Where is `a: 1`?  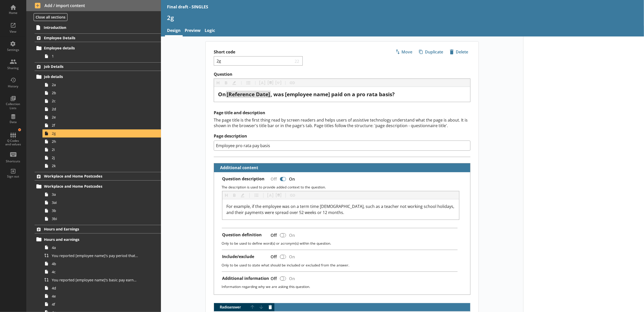
a: 1 is located at coordinates (101, 56).